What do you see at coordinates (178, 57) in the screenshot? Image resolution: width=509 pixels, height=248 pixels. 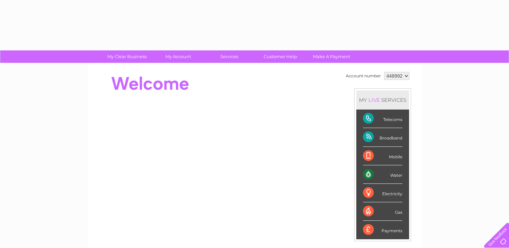 I see `a: My Account` at bounding box center [178, 57].